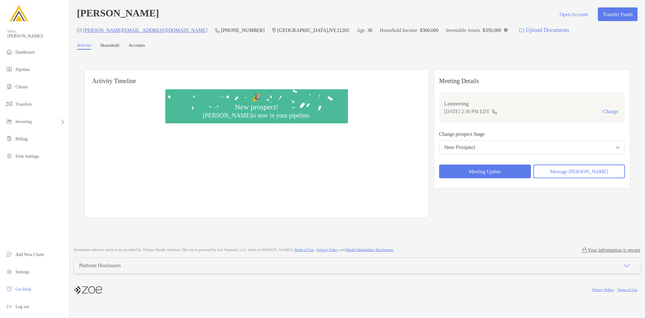 The height and width of the screenshot is (318, 645). I want to click on span: Log out, so click(22, 307).